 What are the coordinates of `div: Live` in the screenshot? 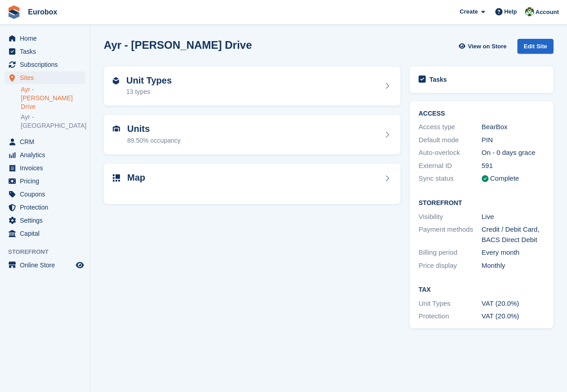 It's located at (514, 216).